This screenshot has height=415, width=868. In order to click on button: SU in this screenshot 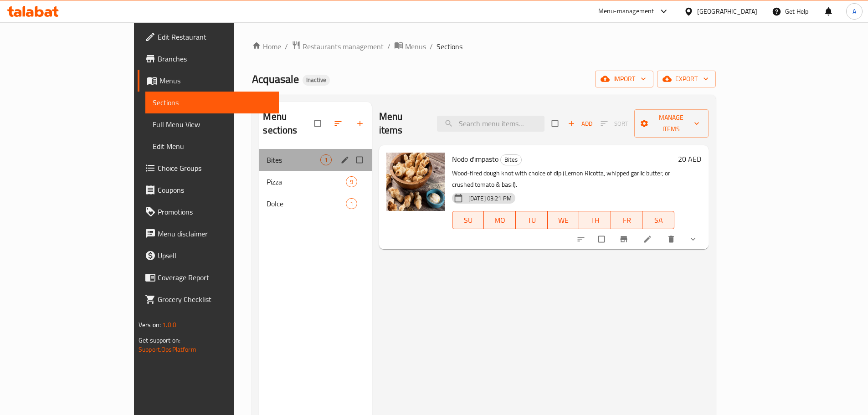, I will do `click(468, 220)`.